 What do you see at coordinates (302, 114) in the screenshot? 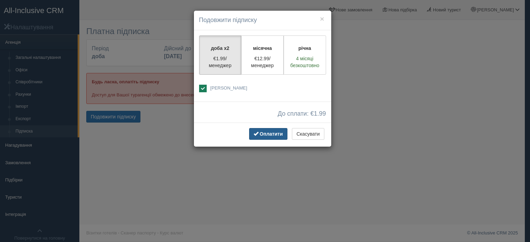
I see `span: До сплати: €` at bounding box center [302, 114].